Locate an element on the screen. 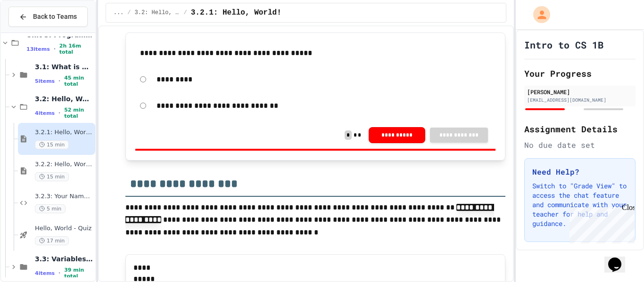 The width and height of the screenshot is (644, 282). p: Switch to "Grade View" to access the chat feature and communicate with your teacher for help and ... is located at coordinates (580, 205).